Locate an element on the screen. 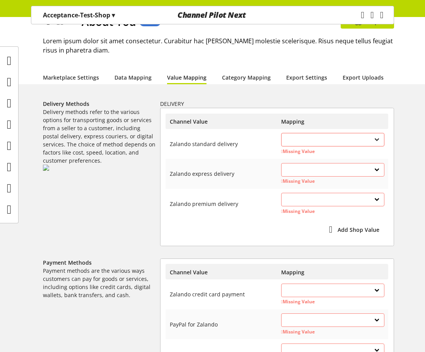 The image size is (425, 352). p: Zalando premium delivery is located at coordinates (204, 204).